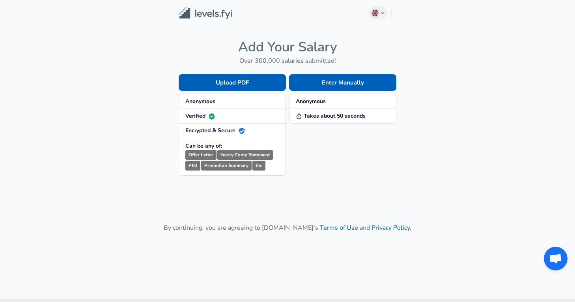 This screenshot has height=302, width=575. Describe the element at coordinates (259, 165) in the screenshot. I see `small: Etc` at that location.